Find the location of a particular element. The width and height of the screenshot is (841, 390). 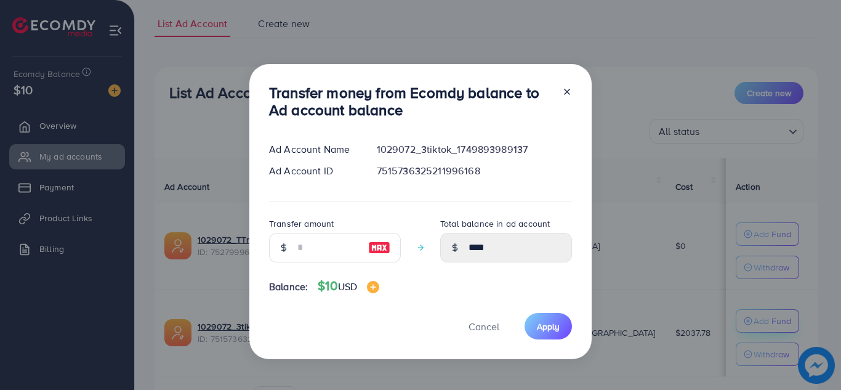

label: Transfer amount is located at coordinates (301, 224).